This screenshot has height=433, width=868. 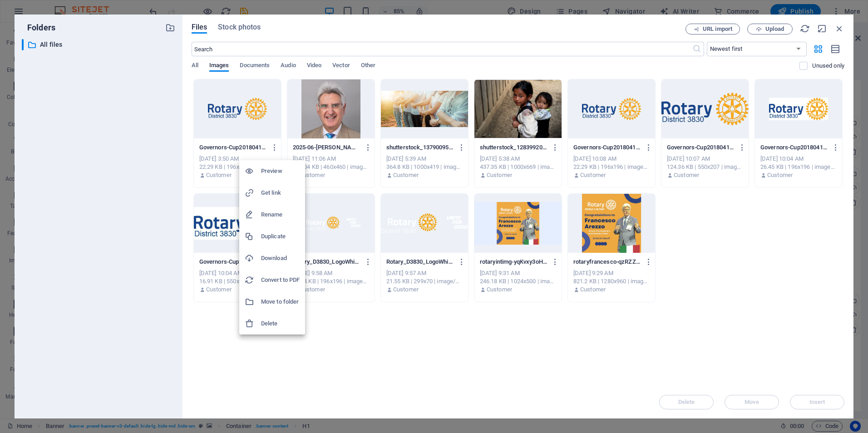 I want to click on h6: Duplicate, so click(x=280, y=236).